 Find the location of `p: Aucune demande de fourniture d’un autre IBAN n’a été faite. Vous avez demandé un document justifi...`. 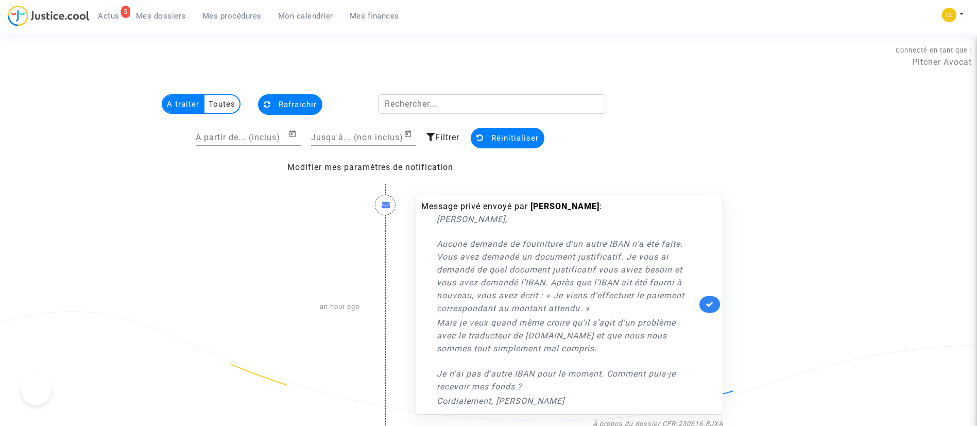

p: Aucune demande de fourniture d’un autre IBAN n’a été faite. Vous avez demandé un document justifi... is located at coordinates (567, 276).